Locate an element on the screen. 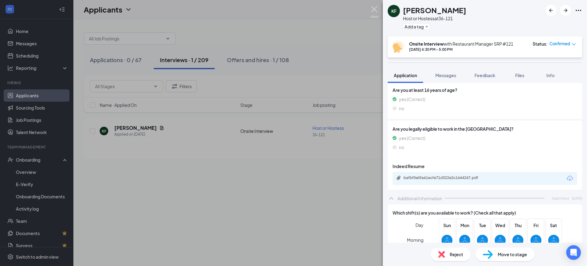 This screenshot has height=266, width=587. div: bafbf0e0fa61ecfe71d322e2c1644247.pdf is located at coordinates (447, 178).